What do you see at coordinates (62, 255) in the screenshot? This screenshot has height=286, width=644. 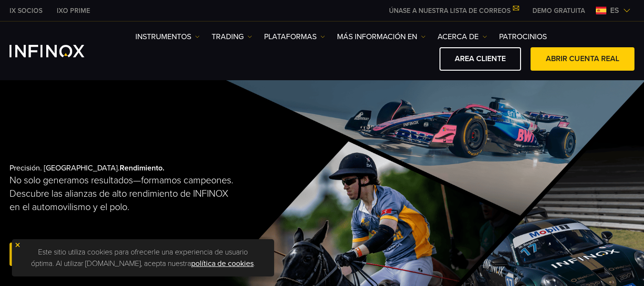 I see `a: Abrir cuenta real` at bounding box center [62, 255].